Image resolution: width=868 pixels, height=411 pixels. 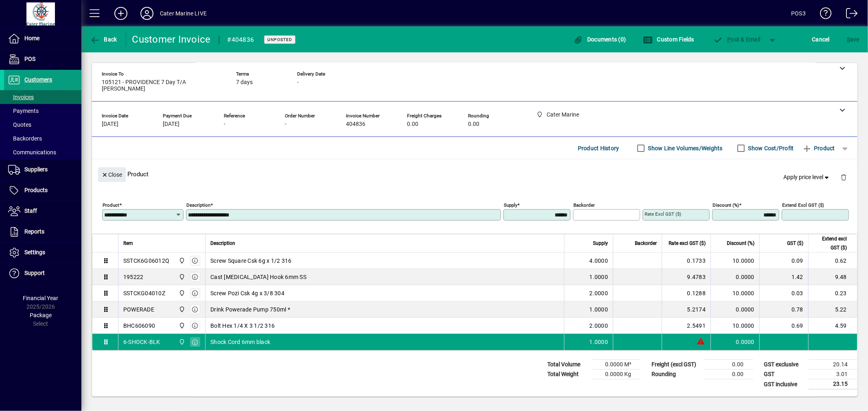 What do you see at coordinates (686, 261) in the screenshot?
I see `div: 0.1733` at bounding box center [686, 261].